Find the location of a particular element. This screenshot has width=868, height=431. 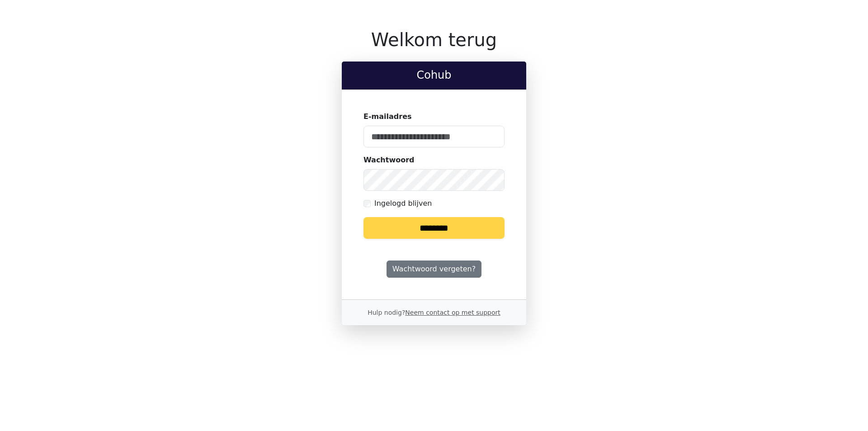

a: Wachtwoord vergeten? is located at coordinates (434, 269).